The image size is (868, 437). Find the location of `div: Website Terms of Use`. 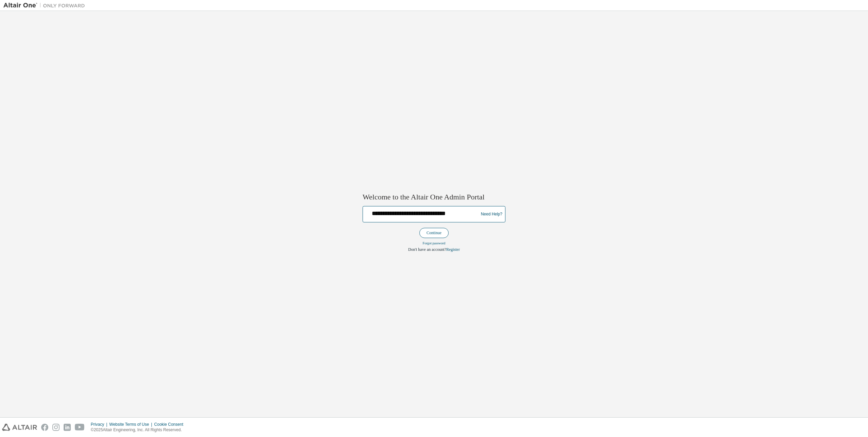

div: Website Terms of Use is located at coordinates (132, 424).